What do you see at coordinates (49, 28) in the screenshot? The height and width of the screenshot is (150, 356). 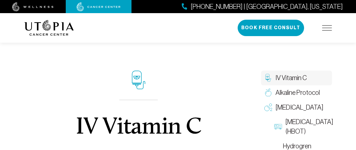 I see `img: logo` at bounding box center [49, 28].